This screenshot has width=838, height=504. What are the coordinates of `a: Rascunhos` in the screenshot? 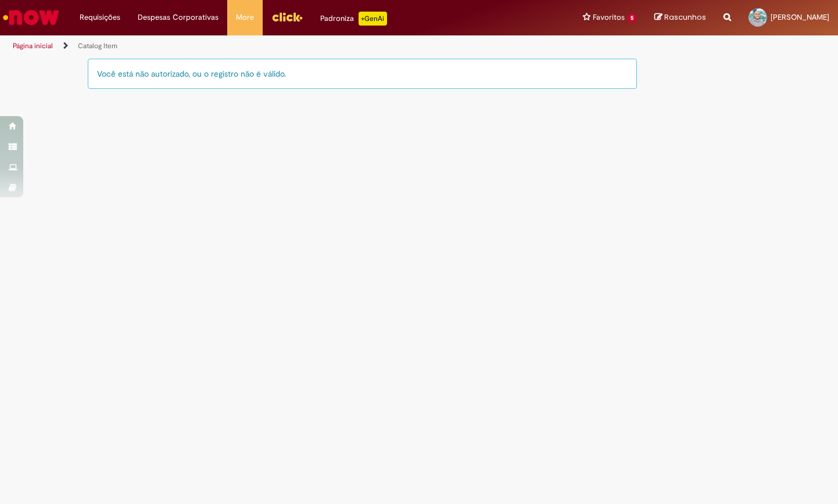 It's located at (680, 17).